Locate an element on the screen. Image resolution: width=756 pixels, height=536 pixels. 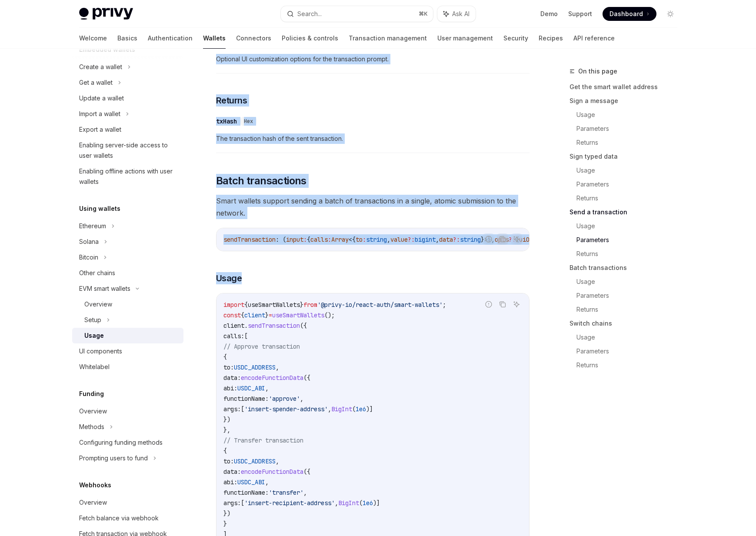
div: Usage is located at coordinates (94, 336).